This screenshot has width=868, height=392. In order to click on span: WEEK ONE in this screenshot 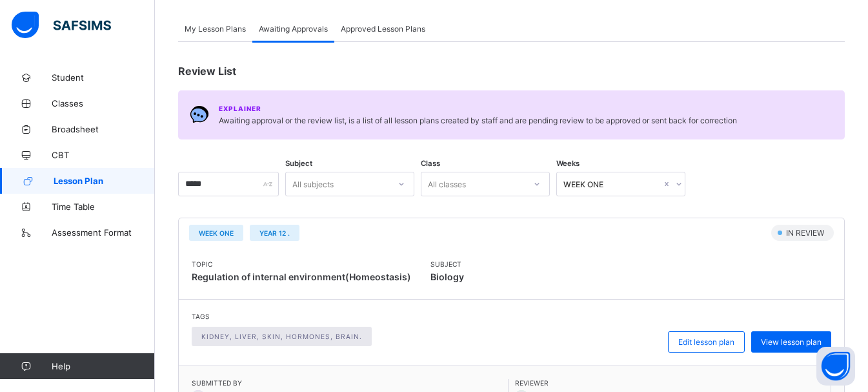, I will do `click(216, 233)`.